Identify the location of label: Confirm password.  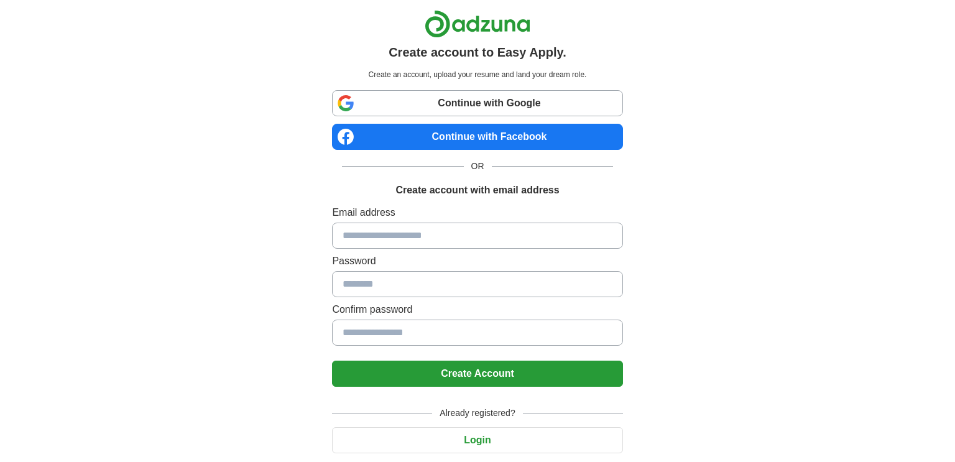
(477, 310).